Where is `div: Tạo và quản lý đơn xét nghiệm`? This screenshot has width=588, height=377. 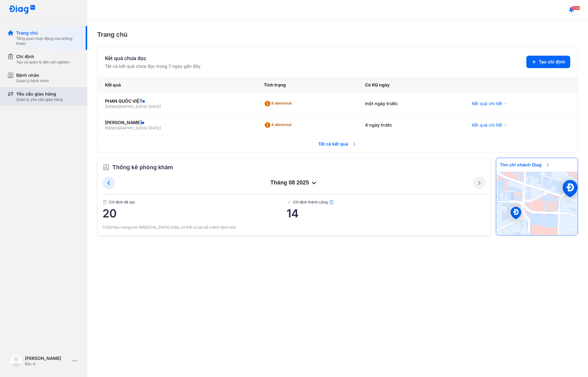 div: Tạo và quản lý đơn xét nghiệm is located at coordinates (43, 62).